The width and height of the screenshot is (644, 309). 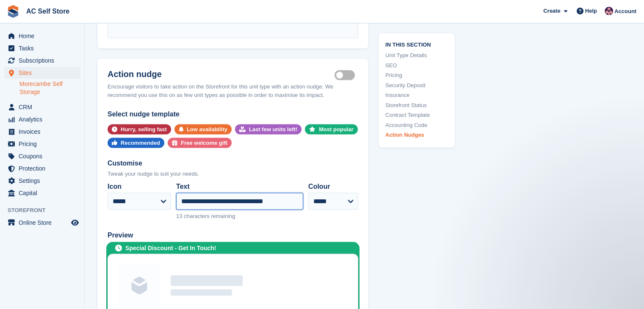 I want to click on label: Is active, so click(x=346, y=75).